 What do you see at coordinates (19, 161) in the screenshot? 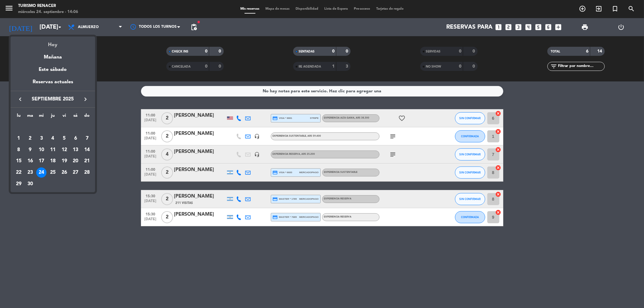
I see `div: 15` at bounding box center [19, 161].